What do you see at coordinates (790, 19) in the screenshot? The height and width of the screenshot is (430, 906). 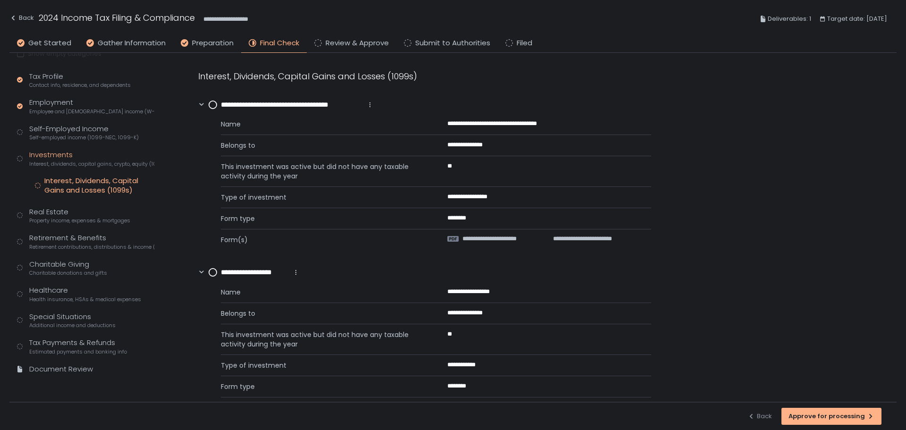 I see `span: Deliverables: 1` at bounding box center [790, 19].